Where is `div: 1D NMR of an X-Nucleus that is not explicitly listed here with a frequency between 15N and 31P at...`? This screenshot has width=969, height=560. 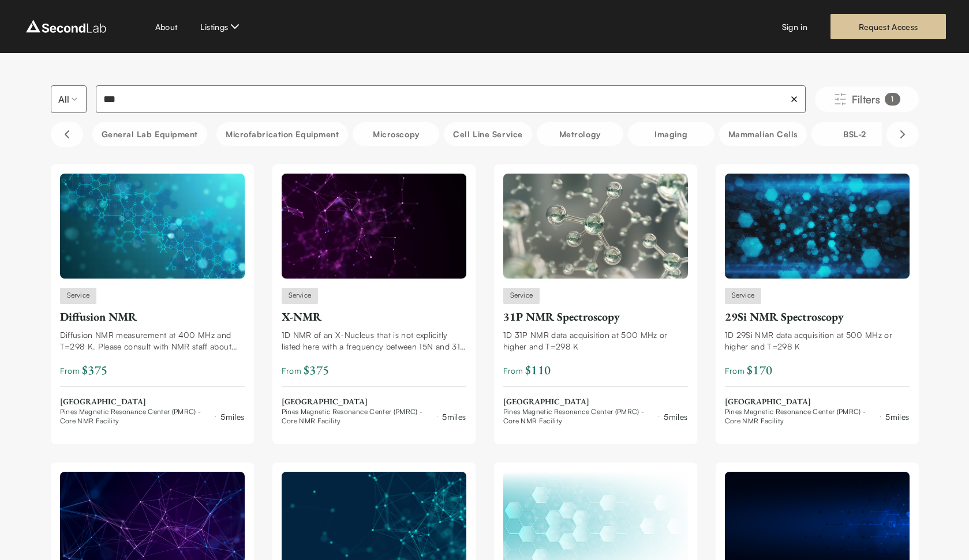 div: 1D NMR of an X-Nucleus that is not explicitly listed here with a frequency between 15N and 31P at... is located at coordinates (373, 341).